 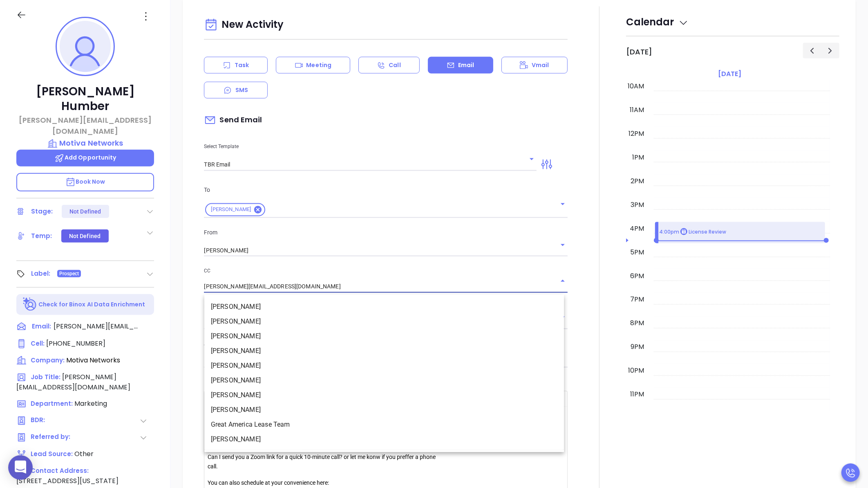 I want to click on div: 2pm, so click(x=637, y=181).